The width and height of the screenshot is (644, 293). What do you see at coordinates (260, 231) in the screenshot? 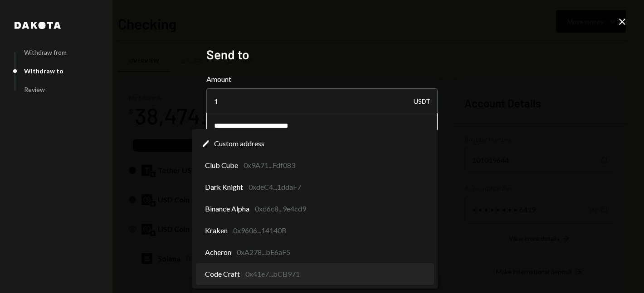
I see `div: 0x9606...14140B` at bounding box center [260, 231].